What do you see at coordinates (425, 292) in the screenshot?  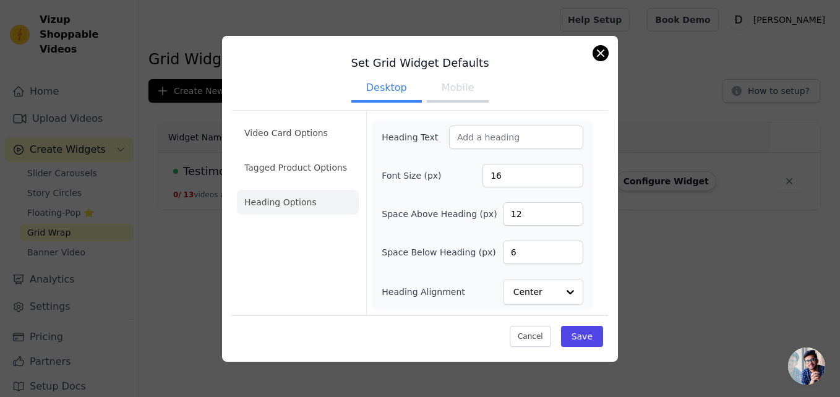 I see `label: Heading Alignment` at bounding box center [425, 292].